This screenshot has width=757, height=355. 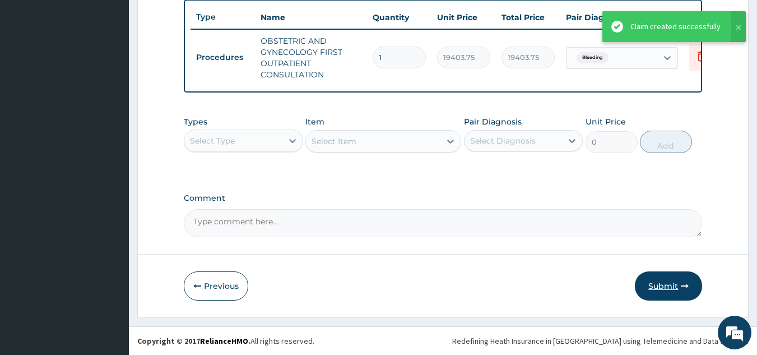 I want to click on div: Select Diagnosis, so click(x=503, y=141).